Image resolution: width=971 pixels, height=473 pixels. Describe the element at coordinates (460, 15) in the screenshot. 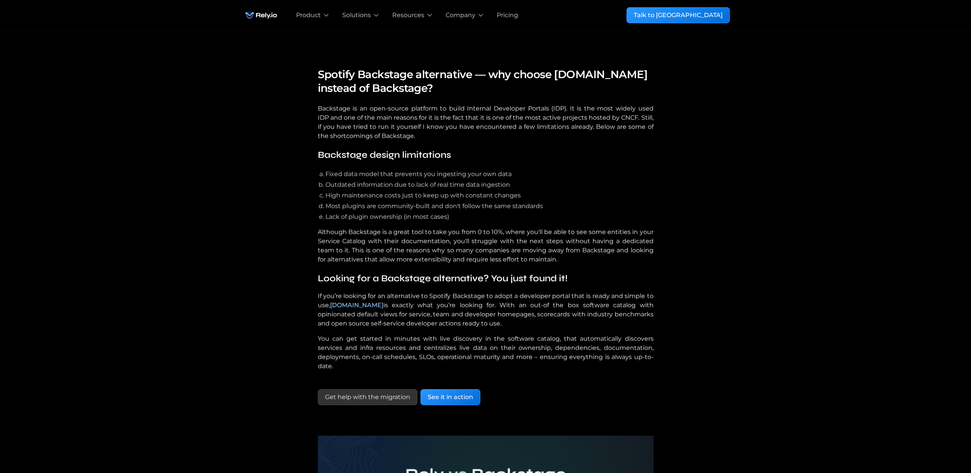

I see `div: Company` at that location.